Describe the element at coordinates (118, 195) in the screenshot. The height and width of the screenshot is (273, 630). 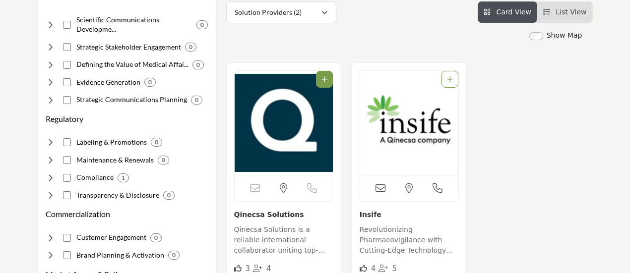
I see `h4: Transparency & Disclosure: Transparency & Disclosure` at that location.